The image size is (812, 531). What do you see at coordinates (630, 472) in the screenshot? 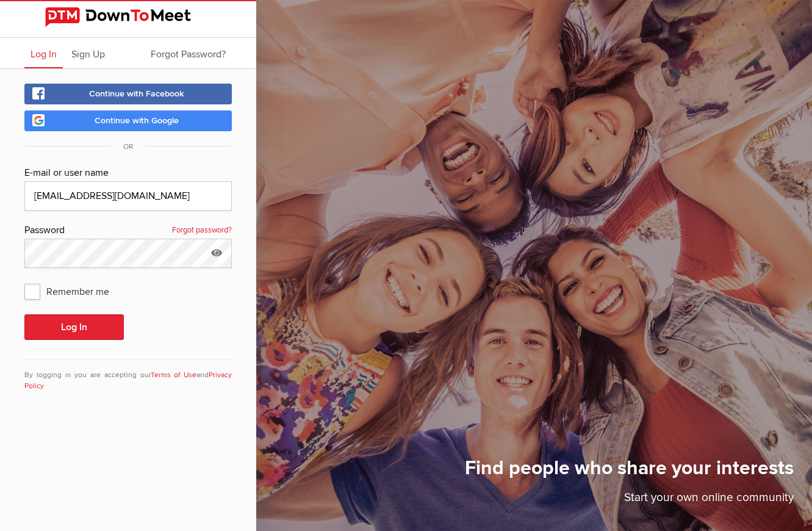
I see `h1: Find people who share your interests` at bounding box center [630, 472].